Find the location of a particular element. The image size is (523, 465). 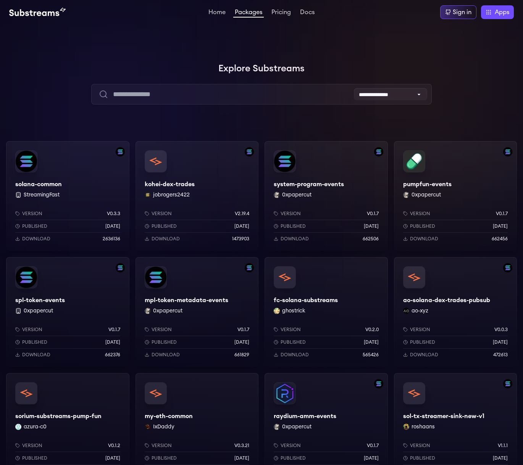

p: v0.1.2 is located at coordinates (114, 446).